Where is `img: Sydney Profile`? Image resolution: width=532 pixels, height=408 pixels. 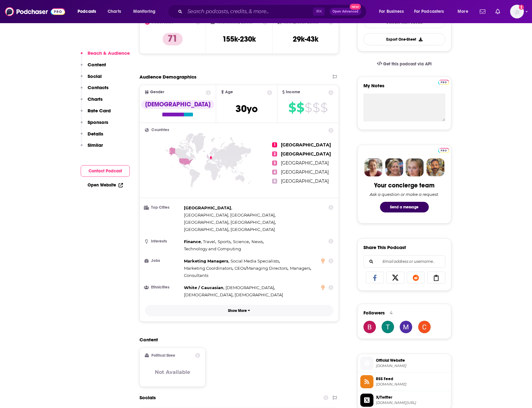 img: Sydney Profile is located at coordinates (373, 167).